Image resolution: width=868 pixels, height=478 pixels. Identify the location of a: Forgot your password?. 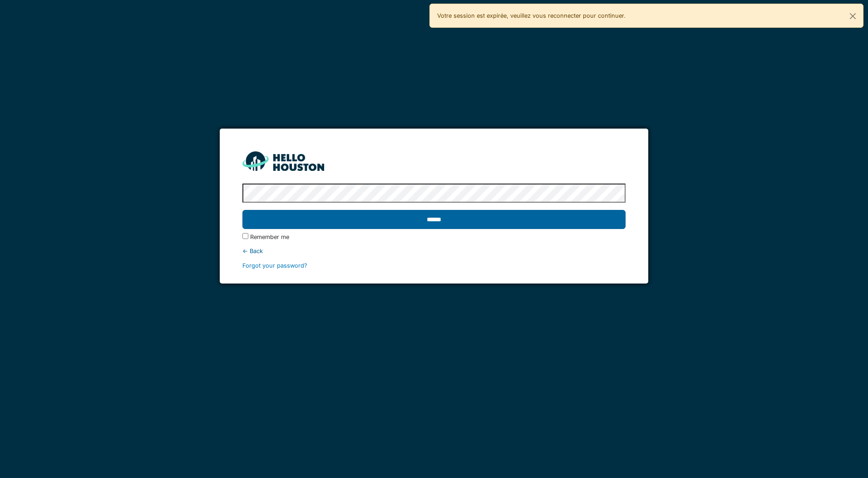
(275, 265).